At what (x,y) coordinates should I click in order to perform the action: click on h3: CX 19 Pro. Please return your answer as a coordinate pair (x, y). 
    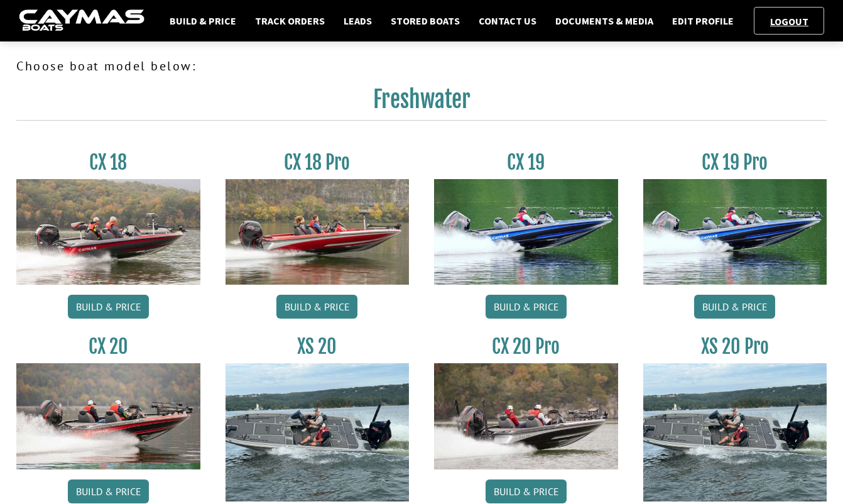
    Looking at the image, I should click on (735, 162).